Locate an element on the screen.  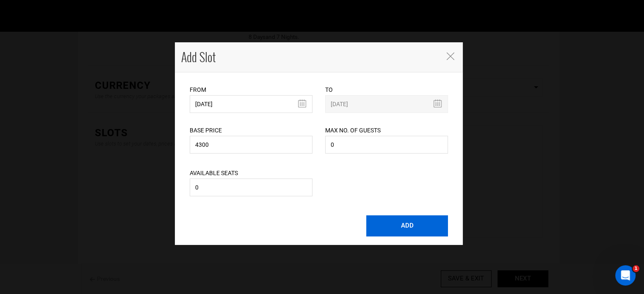
h4: Add Slot is located at coordinates (309, 57).